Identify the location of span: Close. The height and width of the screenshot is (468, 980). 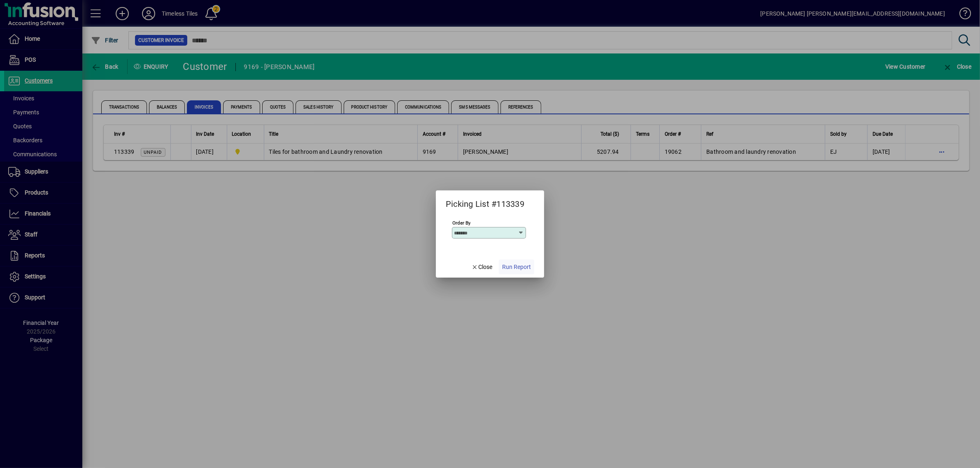
(482, 267).